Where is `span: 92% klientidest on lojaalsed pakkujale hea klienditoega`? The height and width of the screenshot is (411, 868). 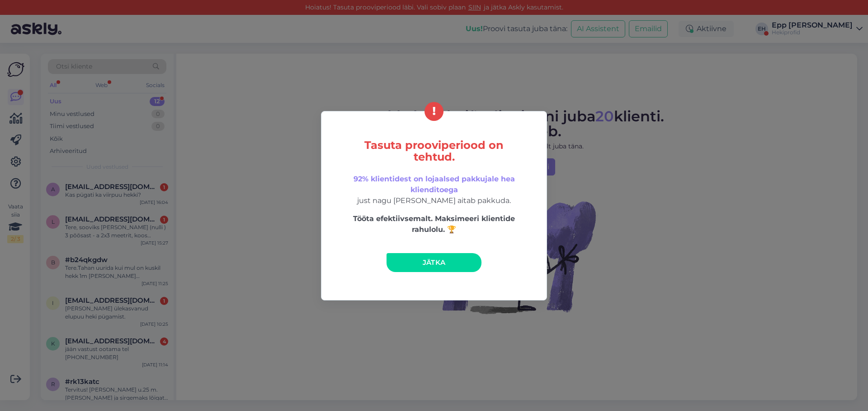
span: 92% klientidest on lojaalsed pakkujale hea klienditoega is located at coordinates (434, 184).